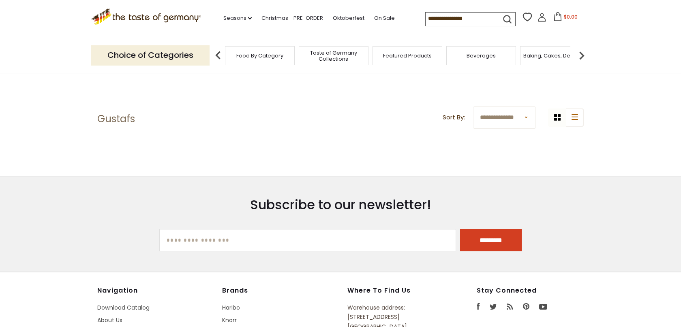  What do you see at coordinates (581, 55) in the screenshot?
I see `img: next arrow` at bounding box center [581, 55].